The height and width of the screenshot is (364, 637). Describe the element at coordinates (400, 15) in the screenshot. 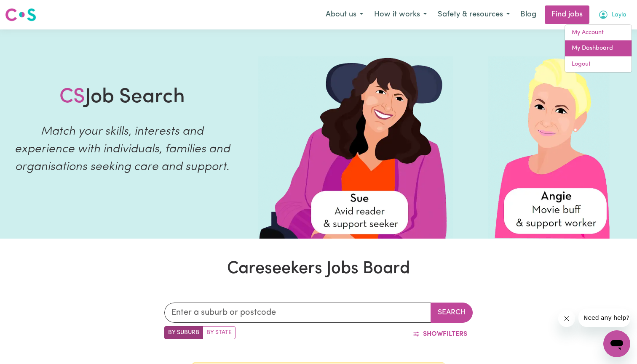

I see `button: How it works` at that location.